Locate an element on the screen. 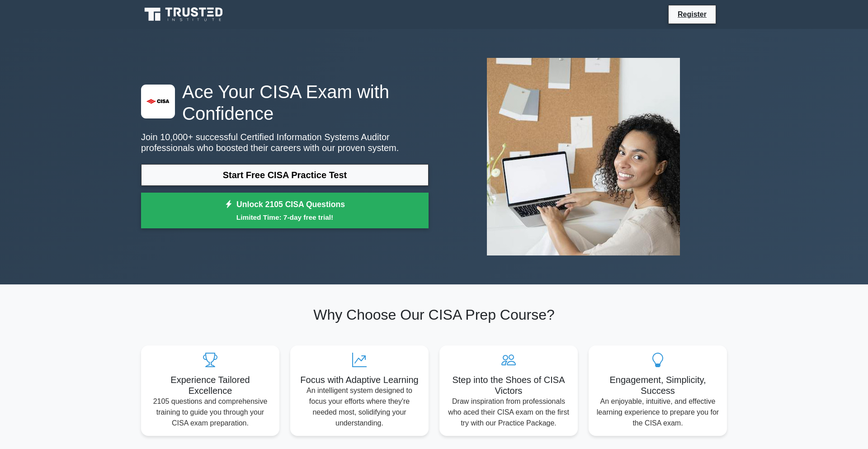  h5: Focus with Adaptive Learning is located at coordinates (359, 380).